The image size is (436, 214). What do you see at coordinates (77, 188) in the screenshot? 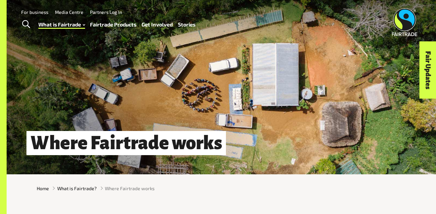
I see `a: What is Fairtrade?` at bounding box center [77, 188].